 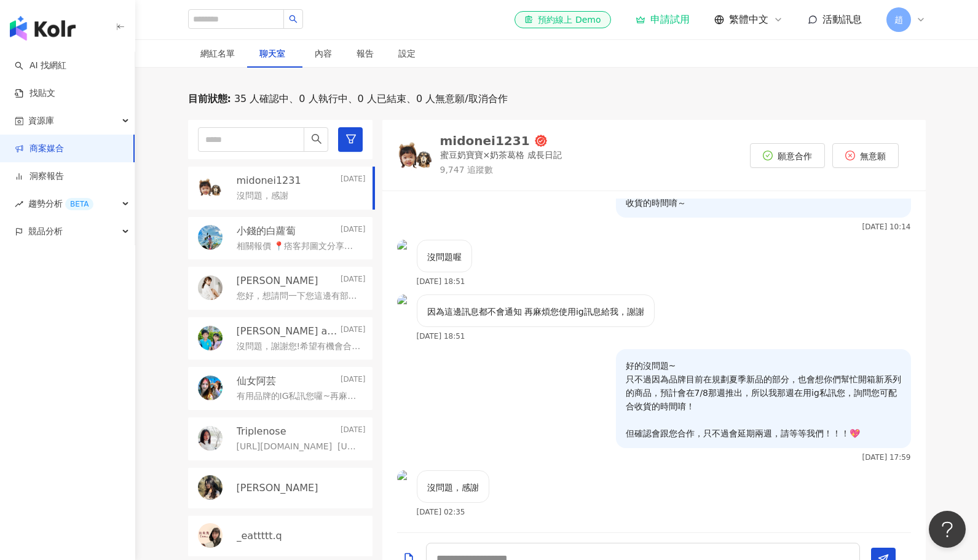 I want to click on p: _eattttt.q, so click(x=260, y=536).